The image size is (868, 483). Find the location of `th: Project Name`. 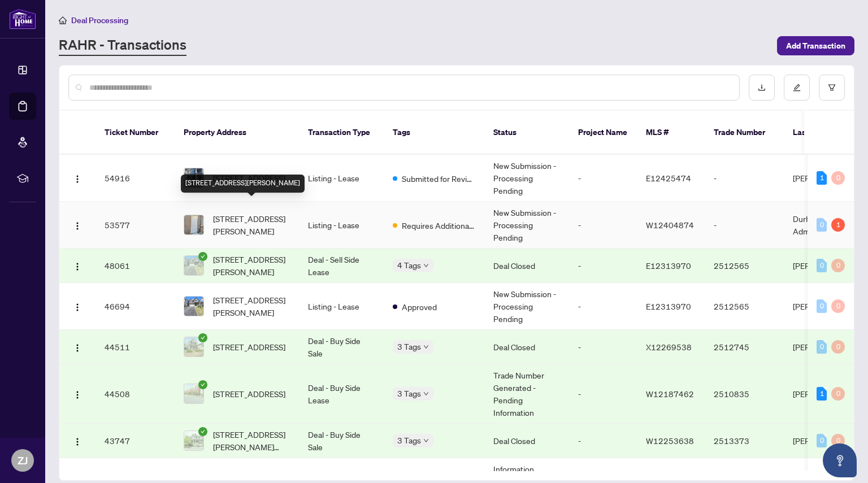

th: Project Name is located at coordinates (603, 133).